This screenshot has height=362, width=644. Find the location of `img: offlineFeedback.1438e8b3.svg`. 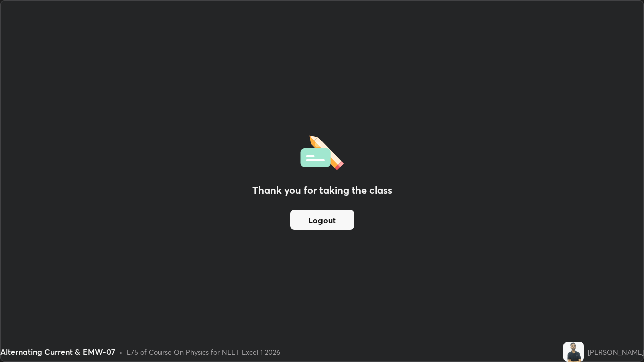

img: offlineFeedback.1438e8b3.svg is located at coordinates (322, 151).